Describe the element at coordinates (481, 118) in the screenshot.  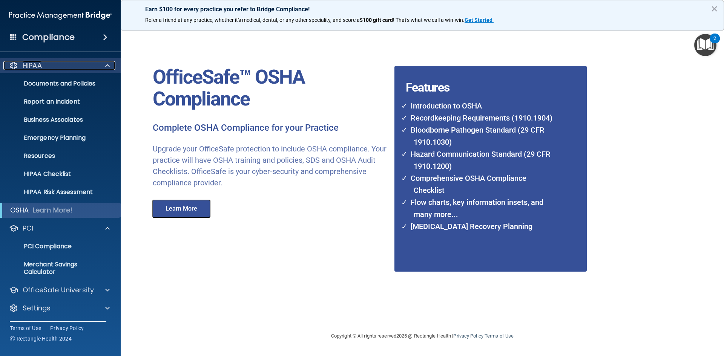
I see `li: Recordkeeping Requirements (1910.1904)` at that location.